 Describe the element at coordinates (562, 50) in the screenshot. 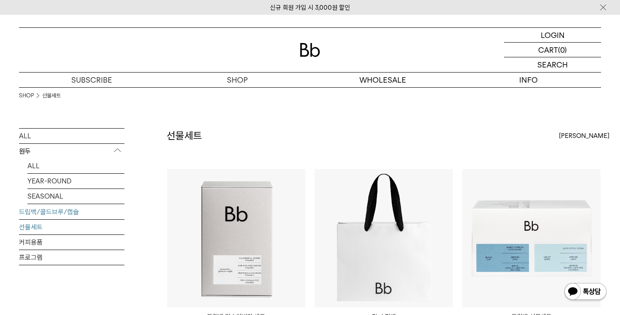

I see `p: (0)` at that location.